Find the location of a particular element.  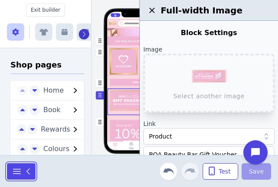

button: Get Your Secret Discount Code Here is located at coordinates (139, 41).